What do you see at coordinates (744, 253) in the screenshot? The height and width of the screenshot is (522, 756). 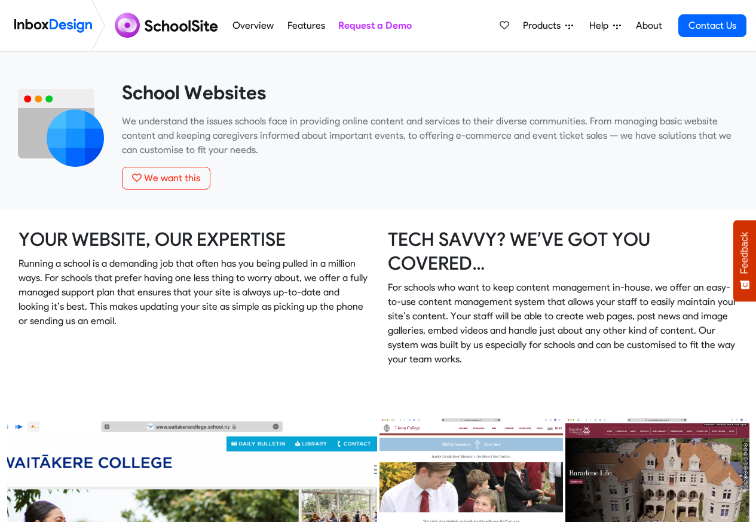 I see `span: Feedback` at bounding box center [744, 253].